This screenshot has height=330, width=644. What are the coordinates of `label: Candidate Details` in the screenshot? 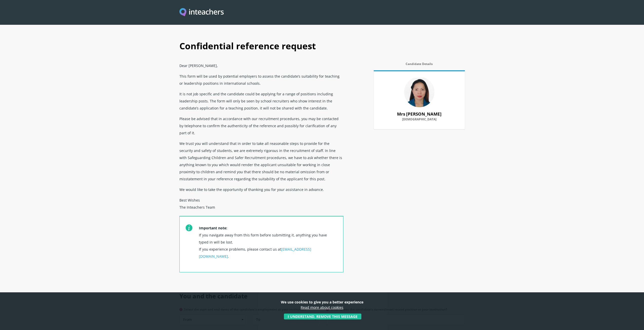 It's located at (419, 66).